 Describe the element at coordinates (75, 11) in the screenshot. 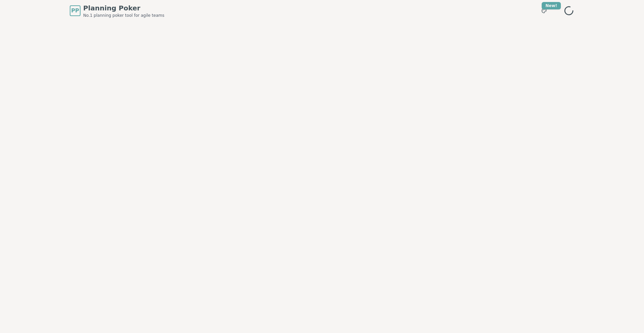

I see `span: PP` at that location.